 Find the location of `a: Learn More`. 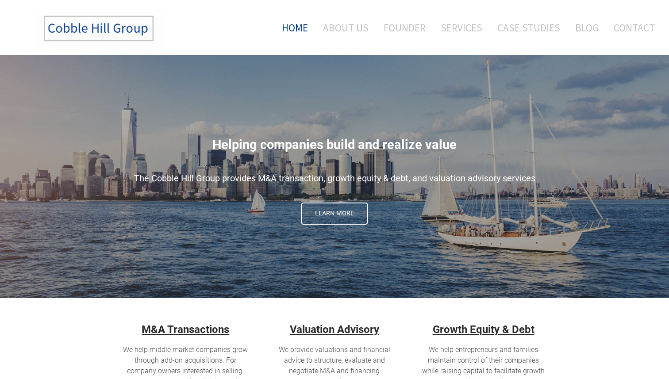

a: Learn More is located at coordinates (335, 214).